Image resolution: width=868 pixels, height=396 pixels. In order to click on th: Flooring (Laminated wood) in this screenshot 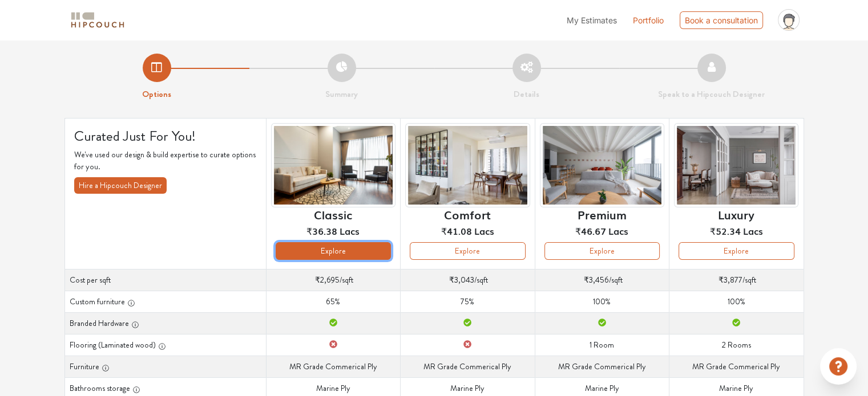, I will do `click(165, 345)`.